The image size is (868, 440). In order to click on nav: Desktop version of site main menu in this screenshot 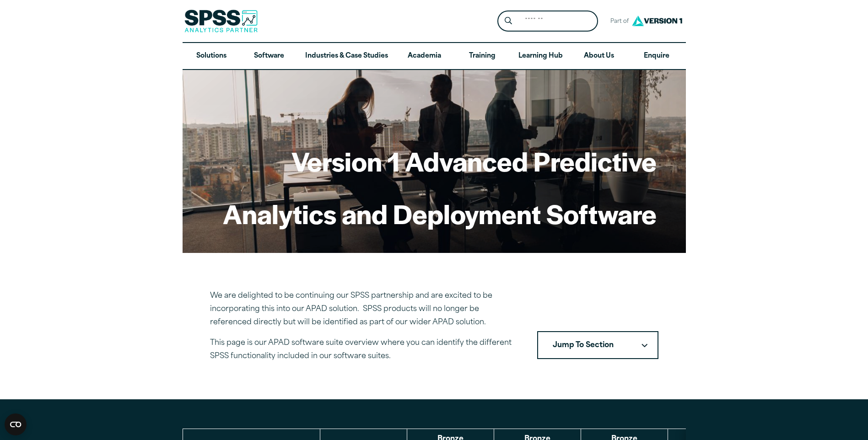, I will do `click(434, 56)`.